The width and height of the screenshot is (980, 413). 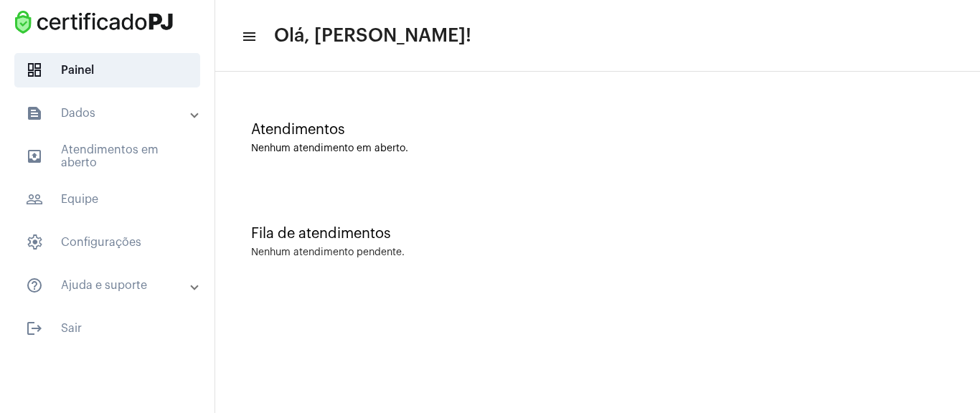 What do you see at coordinates (597, 148) in the screenshot?
I see `div: Nenhum atendimento em aberto.` at bounding box center [597, 148].